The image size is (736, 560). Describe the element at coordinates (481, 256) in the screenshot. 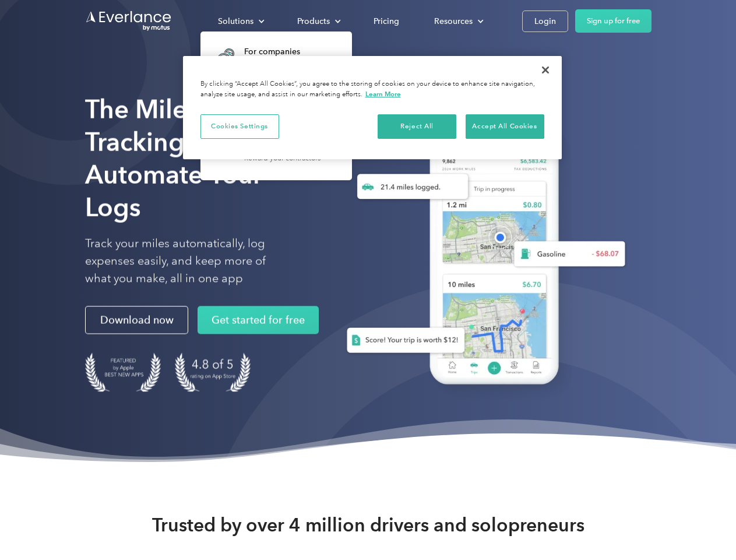

I see `img: Everlance, mileage tracker app, expense tracking app` at that location.